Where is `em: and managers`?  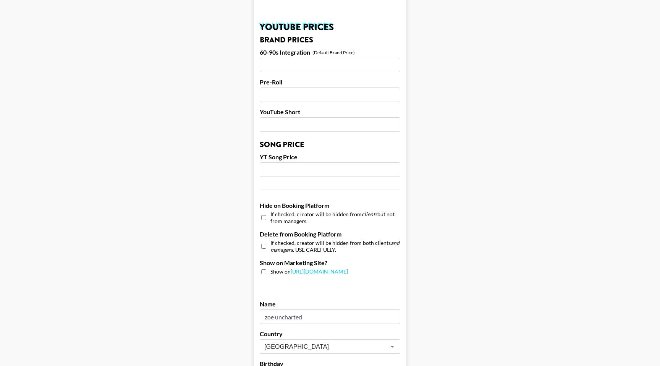
em: and managers is located at coordinates (335, 246).